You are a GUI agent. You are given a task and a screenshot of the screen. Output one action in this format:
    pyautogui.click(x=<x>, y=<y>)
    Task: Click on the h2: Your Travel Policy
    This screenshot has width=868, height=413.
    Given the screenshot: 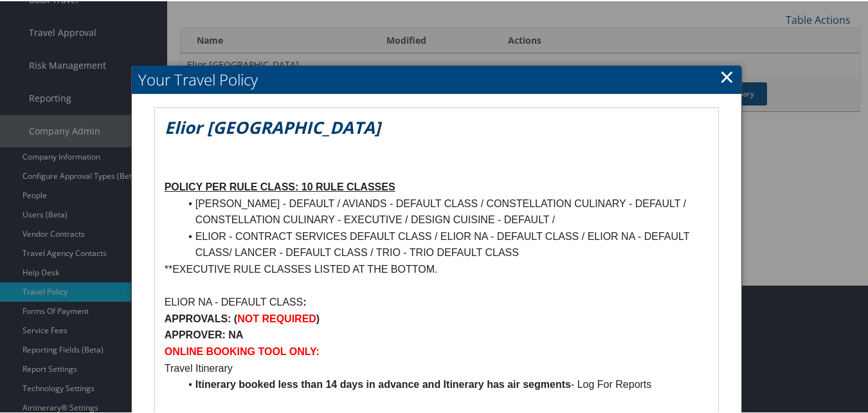 What is the action you would take?
    pyautogui.click(x=436, y=78)
    